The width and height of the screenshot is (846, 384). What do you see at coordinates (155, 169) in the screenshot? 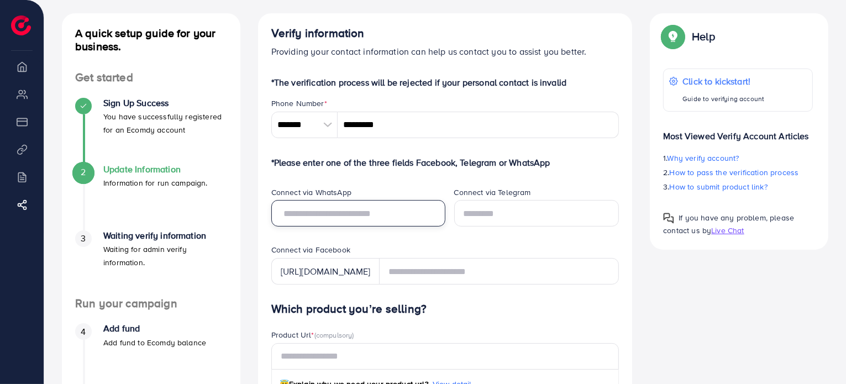
I see `h4: Update Information` at bounding box center [155, 169].